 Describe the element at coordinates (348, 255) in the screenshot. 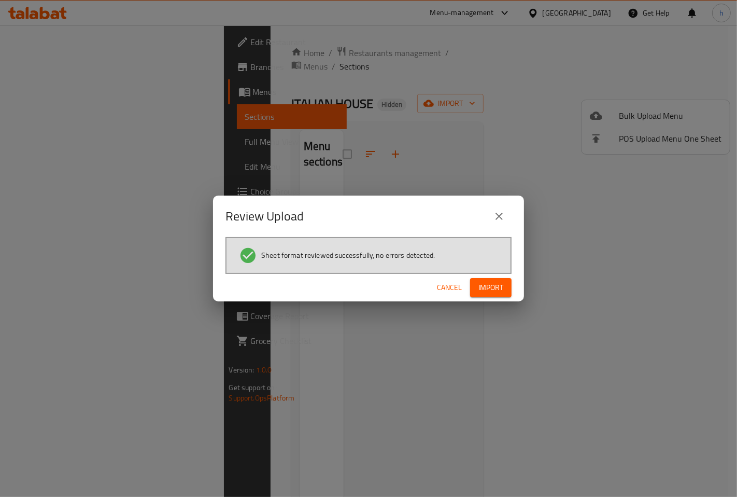

I see `span: Sheet format reviewed successfully, no errors detected.` at that location.